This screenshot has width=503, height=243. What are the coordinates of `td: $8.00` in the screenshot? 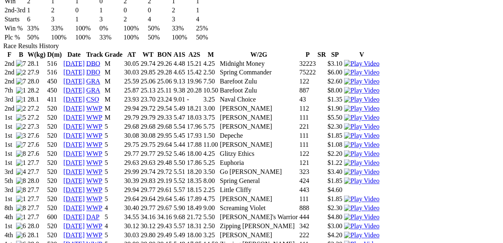 It's located at (335, 91).